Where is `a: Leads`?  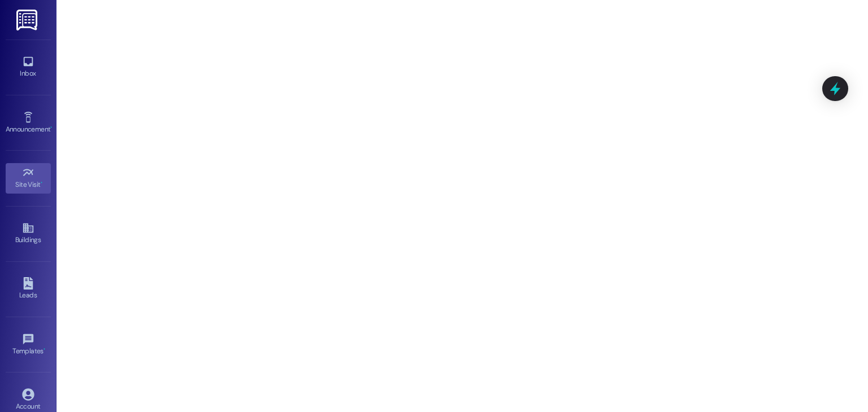
a: Leads is located at coordinates (29, 289).